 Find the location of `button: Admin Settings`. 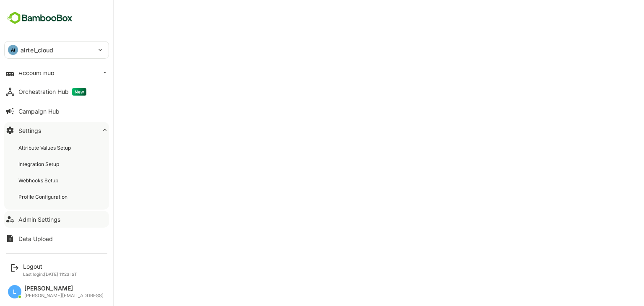

button: Admin Settings is located at coordinates (56, 219).